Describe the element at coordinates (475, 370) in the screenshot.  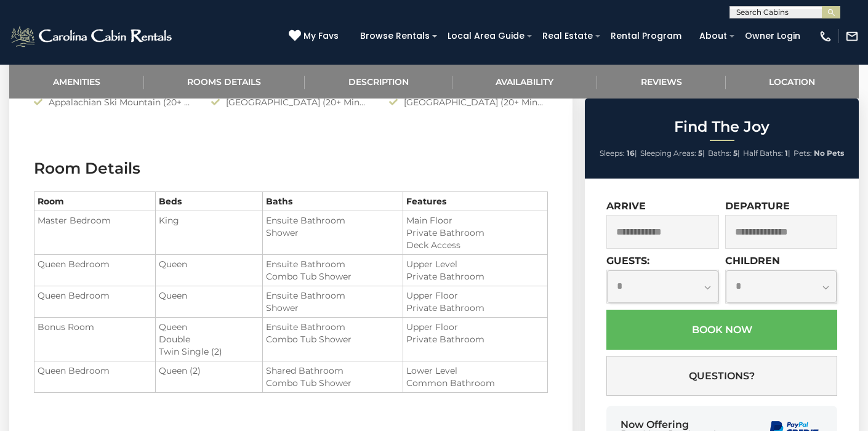
I see `li: Lower Level` at that location.